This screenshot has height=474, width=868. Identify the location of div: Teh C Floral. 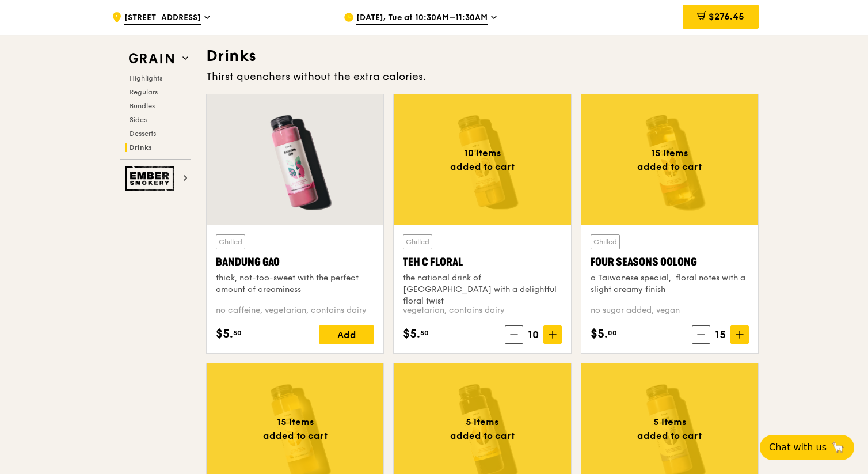
(482, 262).